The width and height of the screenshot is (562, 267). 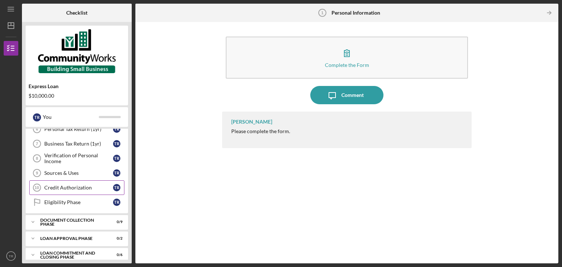 I want to click on div: Verification of Personal Income, so click(x=79, y=159).